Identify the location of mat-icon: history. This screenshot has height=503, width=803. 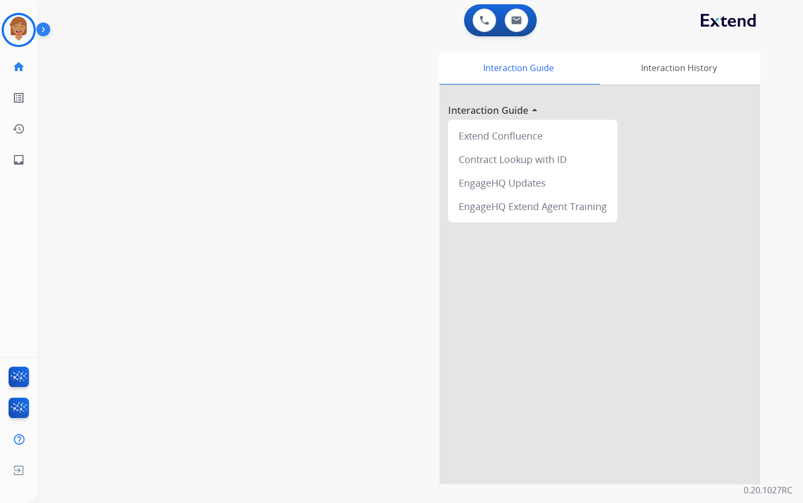
(19, 129).